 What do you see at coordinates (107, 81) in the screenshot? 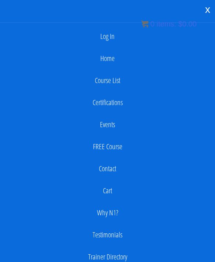
I see `a: Course List` at bounding box center [107, 81].